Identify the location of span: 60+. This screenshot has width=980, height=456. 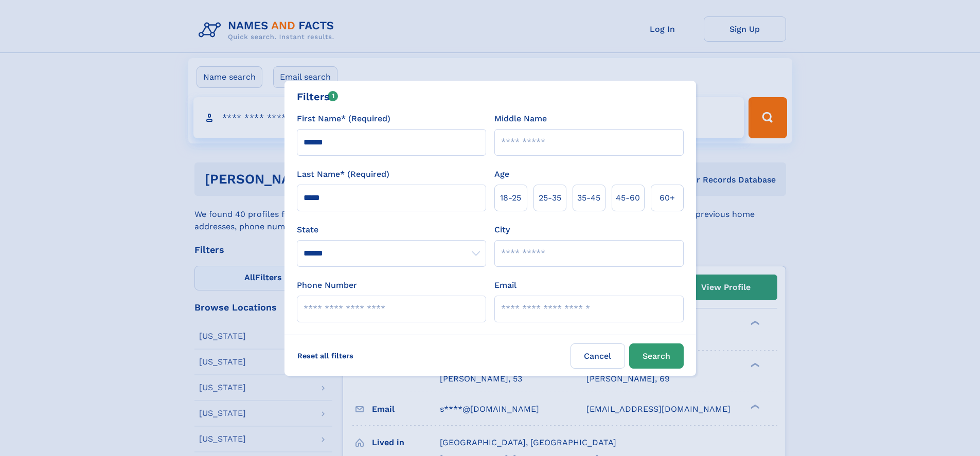
(668, 197).